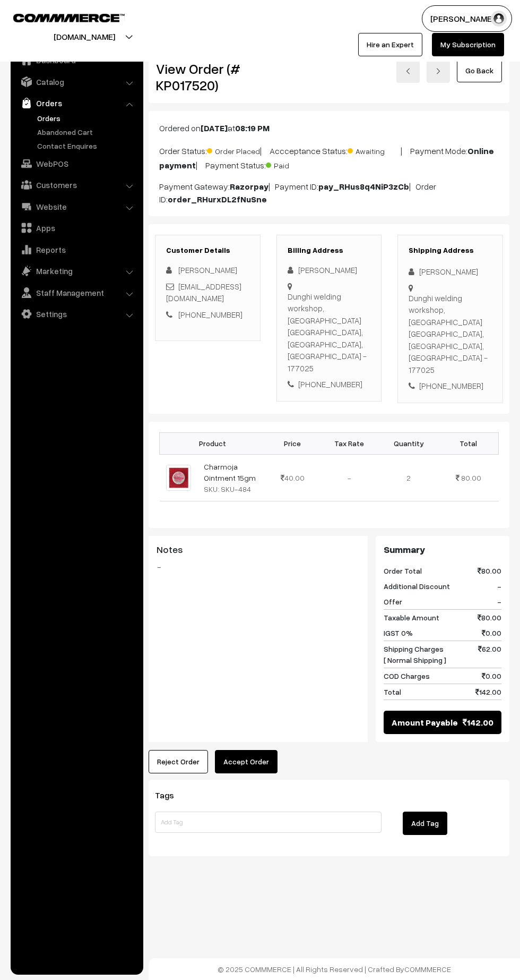 The width and height of the screenshot is (520, 980). I want to click on span: Tags, so click(171, 795).